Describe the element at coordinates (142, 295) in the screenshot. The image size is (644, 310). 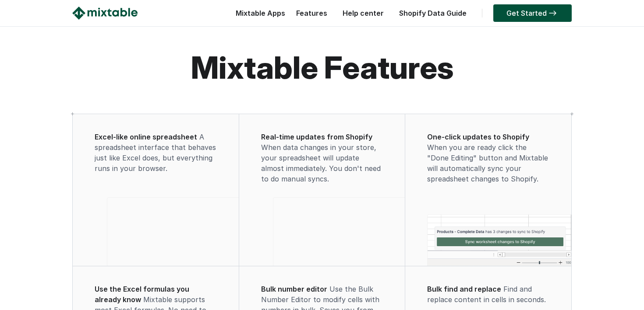
I see `span: Use the Excel formulas you already know` at that location.